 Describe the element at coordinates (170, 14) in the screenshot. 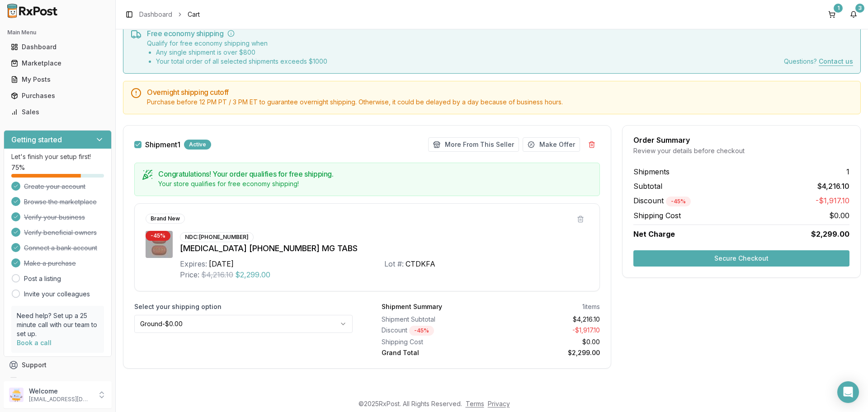

I see `nav: breadcrumb` at that location.